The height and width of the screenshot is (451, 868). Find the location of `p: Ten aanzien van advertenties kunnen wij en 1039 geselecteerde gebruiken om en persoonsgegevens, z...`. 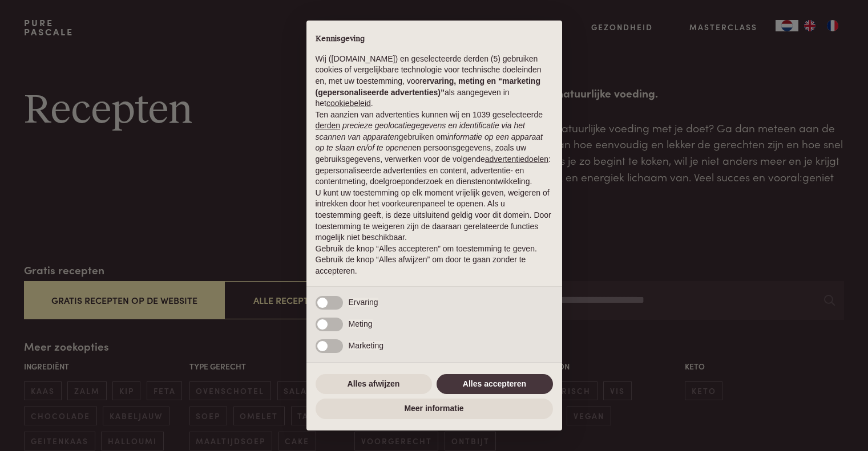

p: Ten aanzien van advertenties kunnen wij en 1039 geselecteerde gebruiken om en persoonsgegevens, z... is located at coordinates (434, 148).